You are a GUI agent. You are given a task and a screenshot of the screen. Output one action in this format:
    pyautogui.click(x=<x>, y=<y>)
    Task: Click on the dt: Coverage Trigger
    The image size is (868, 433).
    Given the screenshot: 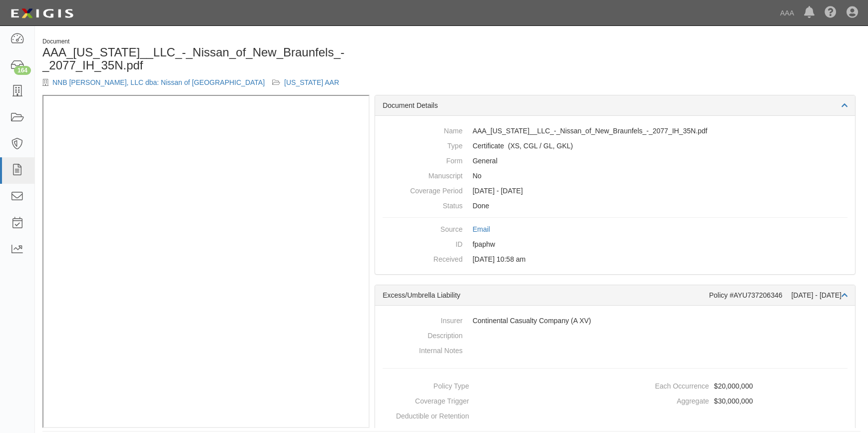 What is the action you would take?
    pyautogui.click(x=424, y=400)
    